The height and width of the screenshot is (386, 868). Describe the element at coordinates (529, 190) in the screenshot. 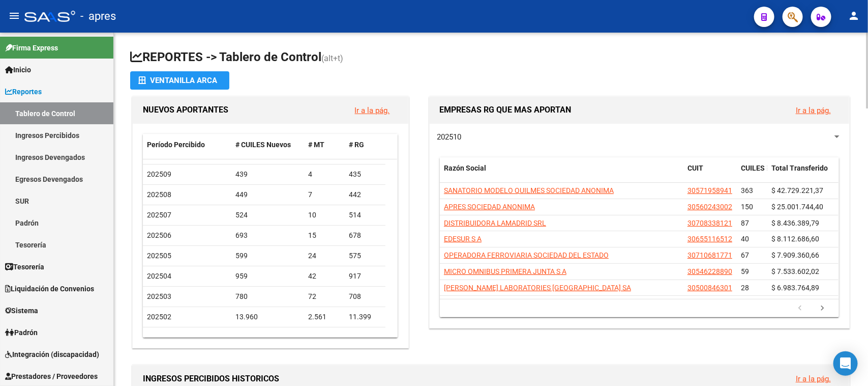

I see `span: SANATORIO MODELO QUILMES SOCIEDAD ANONIMA` at that location.